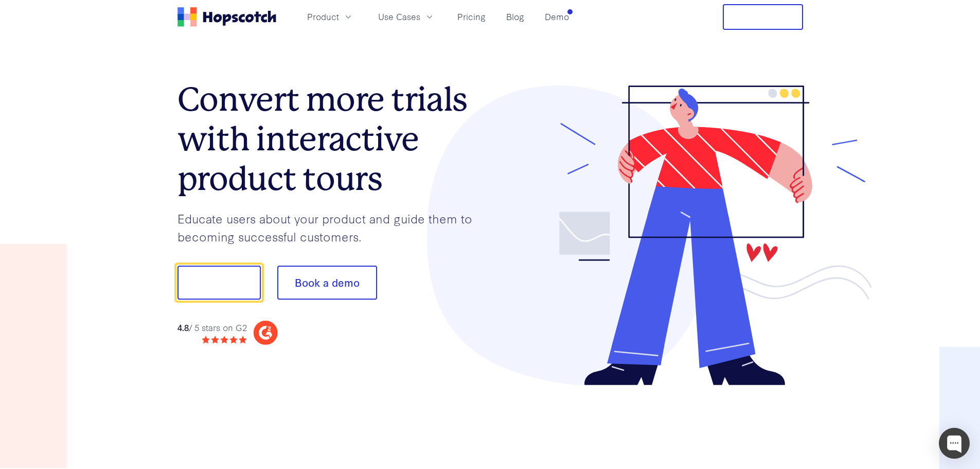 This screenshot has width=980, height=469. I want to click on a: Home, so click(227, 17).